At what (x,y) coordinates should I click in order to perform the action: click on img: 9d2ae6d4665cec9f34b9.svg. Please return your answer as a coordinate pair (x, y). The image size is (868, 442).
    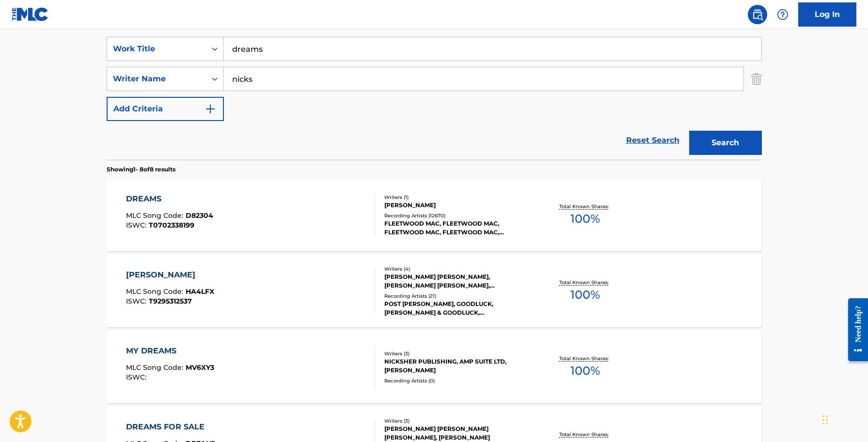
    Looking at the image, I should click on (210, 109).